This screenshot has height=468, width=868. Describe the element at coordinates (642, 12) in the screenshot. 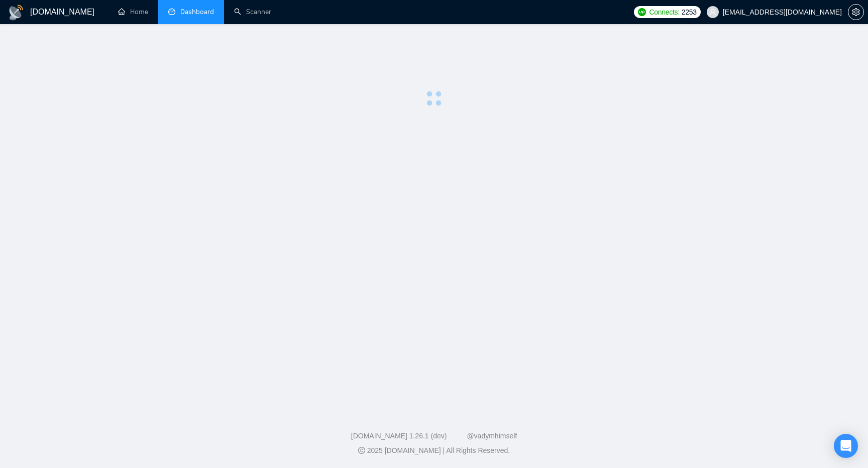

I see `img: upwork-logo.png` at that location.